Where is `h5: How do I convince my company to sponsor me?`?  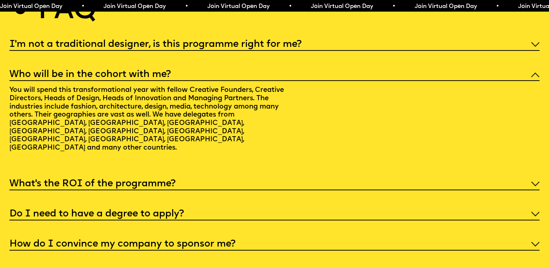 h5: How do I convince my company to sponsor me? is located at coordinates (122, 245).